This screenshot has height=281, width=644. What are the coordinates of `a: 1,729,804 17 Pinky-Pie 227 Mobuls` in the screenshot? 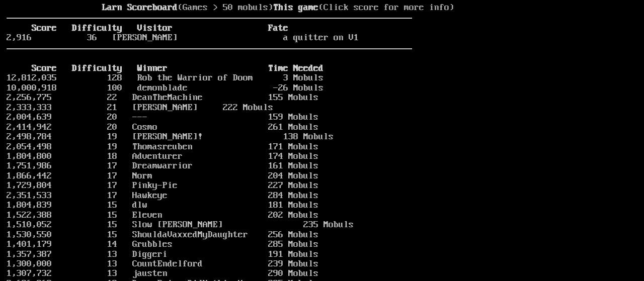 It's located at (163, 186).